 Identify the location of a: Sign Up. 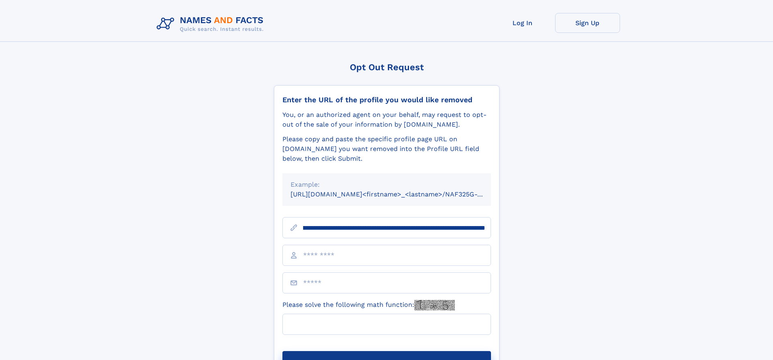
(588, 23).